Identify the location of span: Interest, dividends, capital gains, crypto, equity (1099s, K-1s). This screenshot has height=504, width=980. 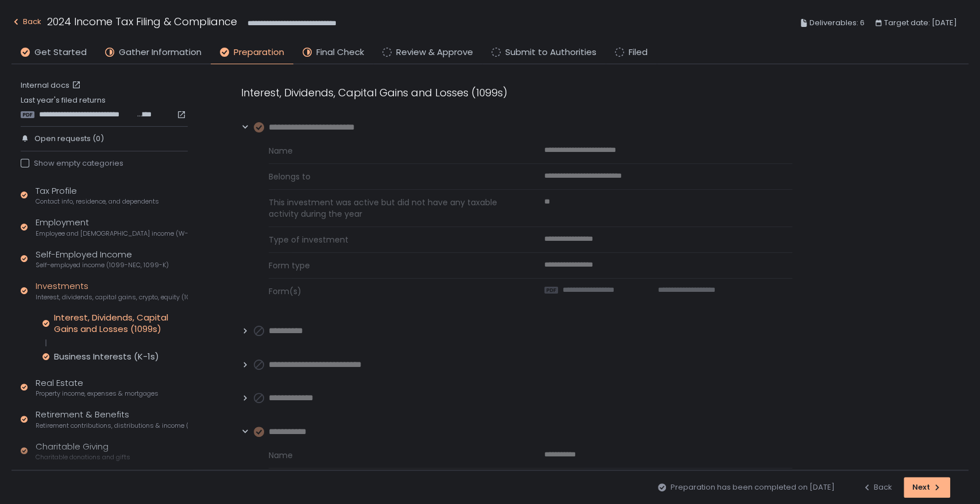
(112, 297).